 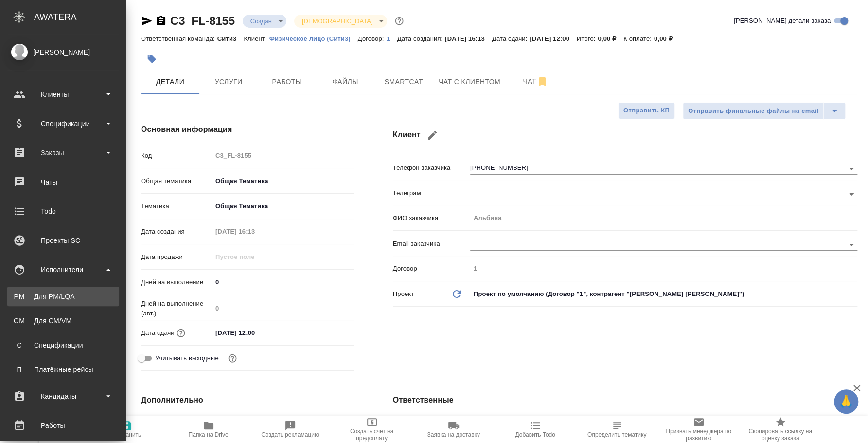 I want to click on a: Чаты, so click(x=63, y=182).